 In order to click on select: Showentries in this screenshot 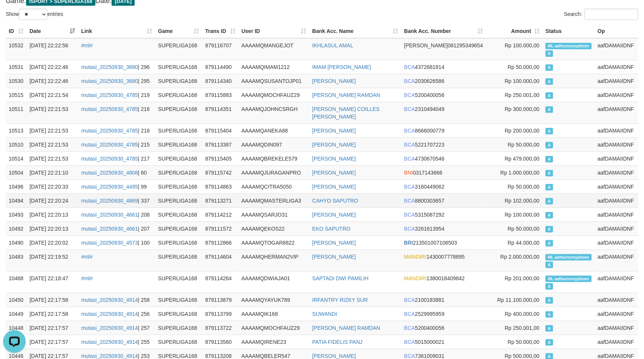, I will do `click(33, 14)`.